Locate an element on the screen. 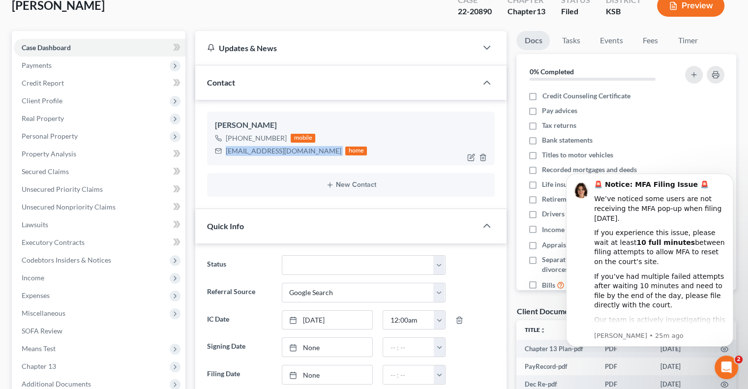  div: message notification from Emma, 25m ago. 🚨 Notice: MFA Filing Issue 🚨 We’ve noticed some users ar... is located at coordinates (98, 95).